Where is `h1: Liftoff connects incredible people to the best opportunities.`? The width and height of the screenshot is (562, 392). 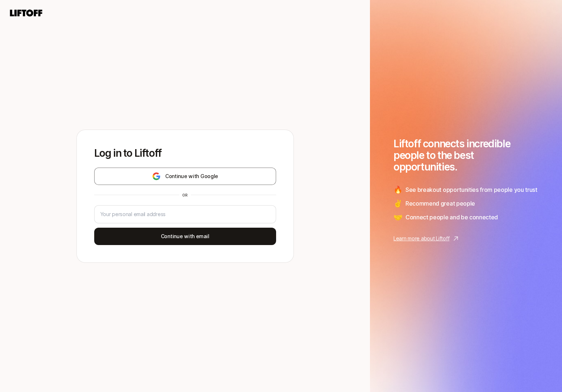
h1: Liftoff connects incredible people to the best opportunities. is located at coordinates (466, 155).